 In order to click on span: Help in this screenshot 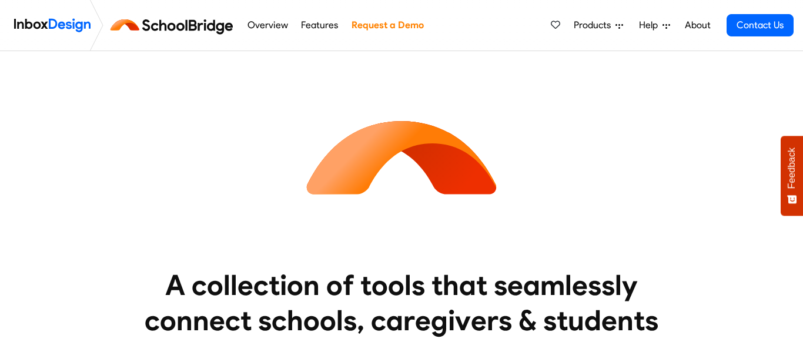, I will do `click(651, 25)`.